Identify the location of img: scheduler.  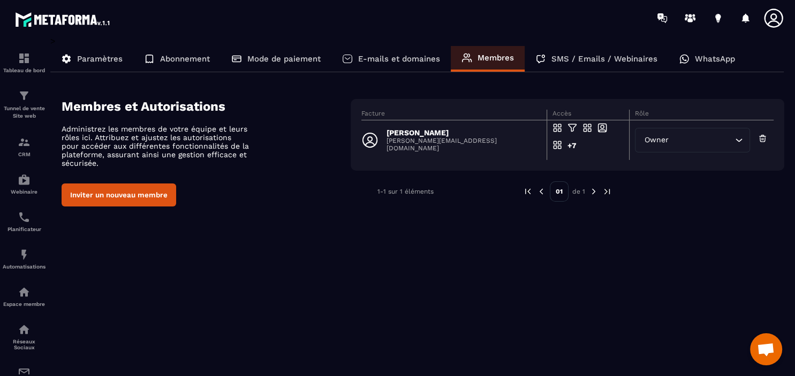
(24, 217).